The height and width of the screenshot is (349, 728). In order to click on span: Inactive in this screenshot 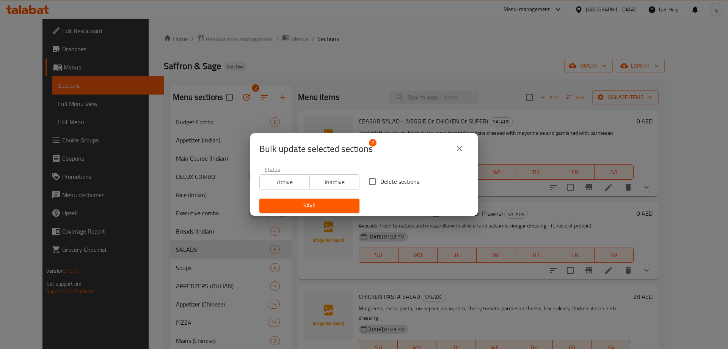, I will do `click(335, 182)`.